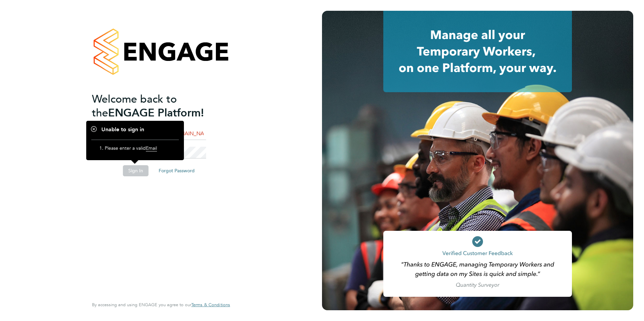 The image size is (644, 321). I want to click on span: By accessing and using ENGAGE you agree to our, so click(161, 305).